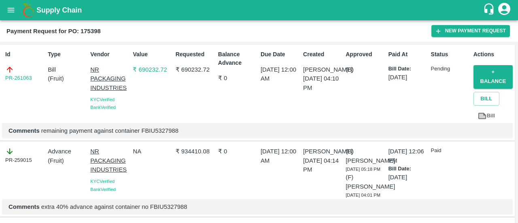 This screenshot has width=518, height=223. Describe the element at coordinates (365, 54) in the screenshot. I see `p: Approved` at that location.